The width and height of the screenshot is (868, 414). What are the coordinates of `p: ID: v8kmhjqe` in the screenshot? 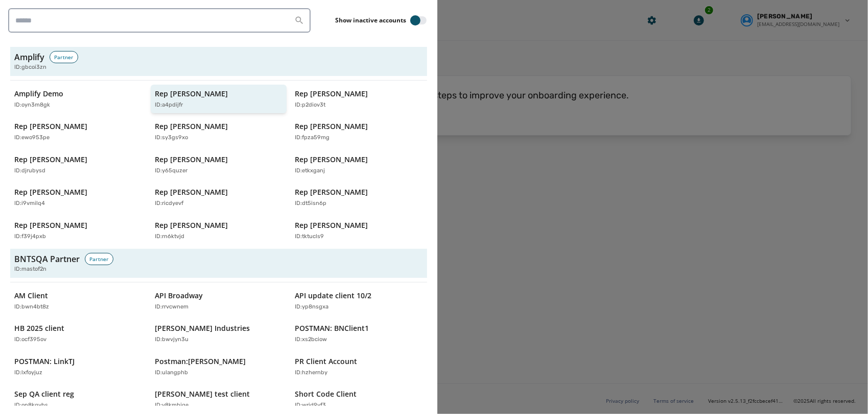 It's located at (171, 405).